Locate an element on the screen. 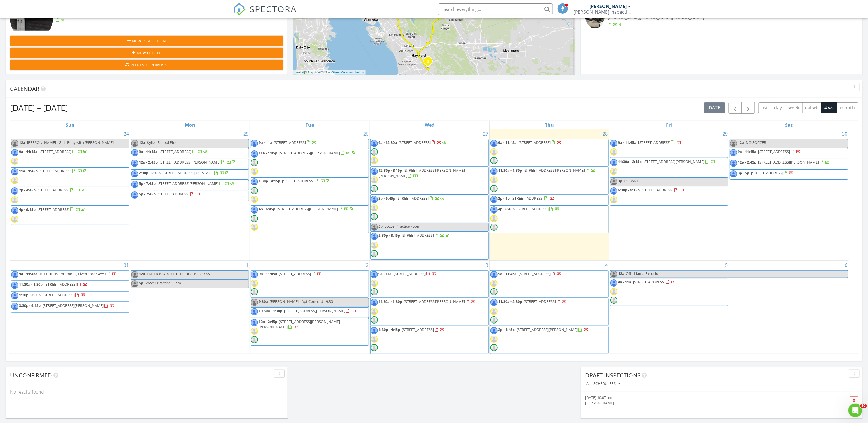 This screenshot has height=423, width=868. td: Go to September 2, 2025 is located at coordinates (310, 322).